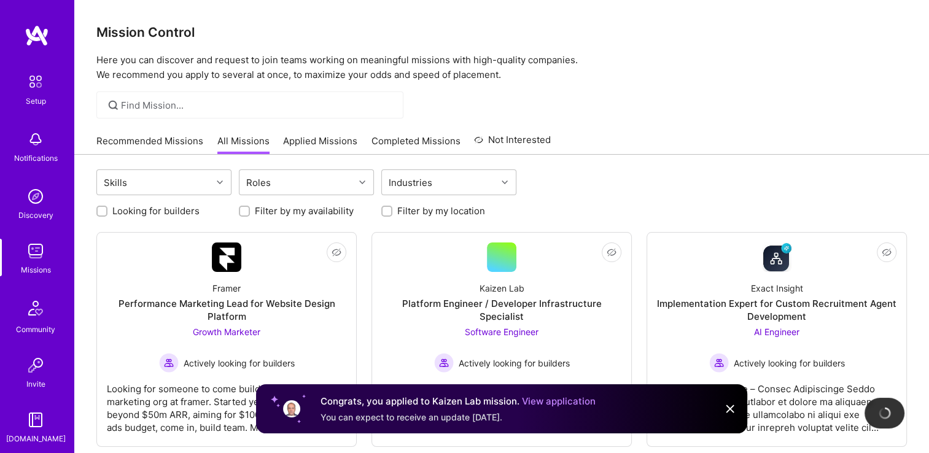  What do you see at coordinates (226, 403) in the screenshot?
I see `div: Looking for someone to come build the performance marketing org at framer. Started year at $30m a...` at bounding box center [226, 403].